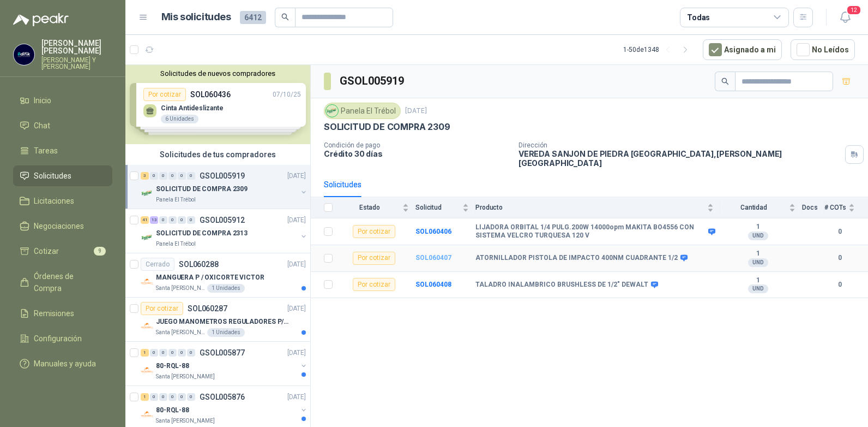 Image resolution: width=868 pixels, height=427 pixels. I want to click on p: GSOL005876, so click(222, 396).